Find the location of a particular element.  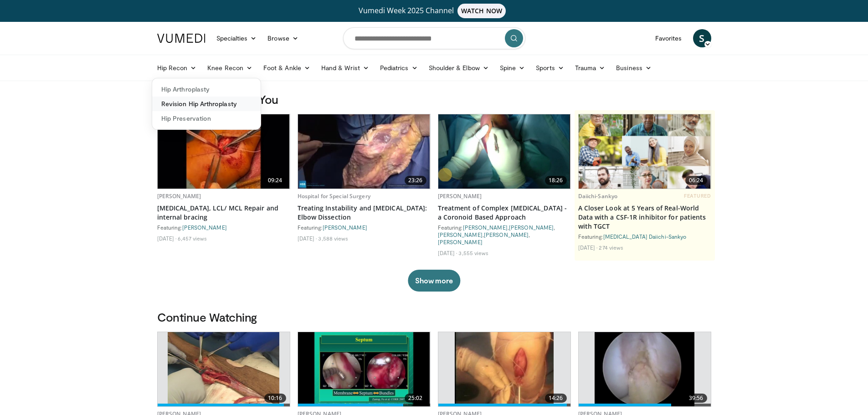

a: Hand & Wrist is located at coordinates (345, 68).